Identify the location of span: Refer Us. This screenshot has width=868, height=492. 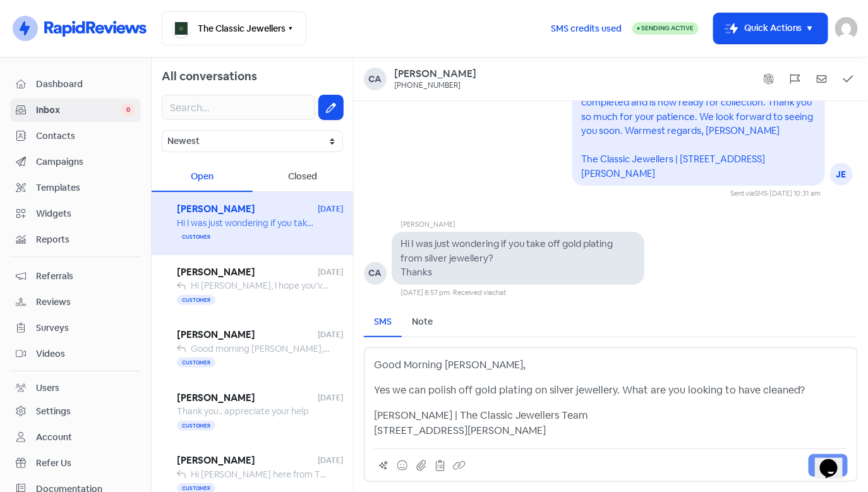
(85, 463).